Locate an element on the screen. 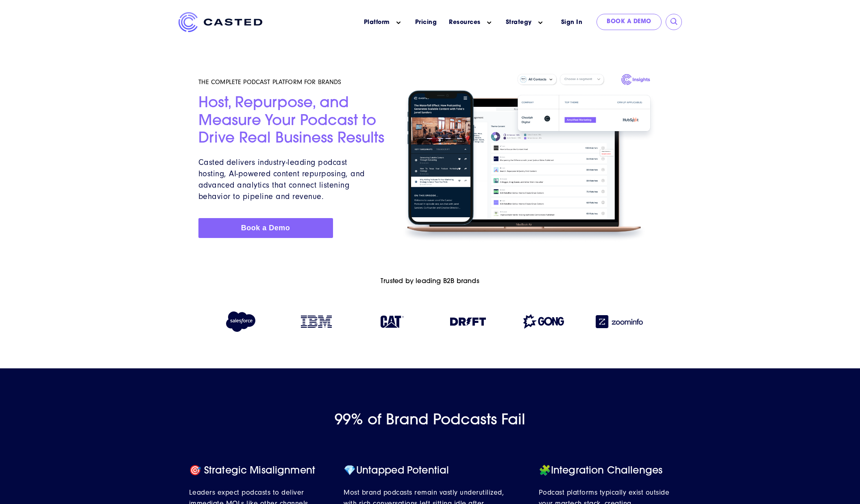  a: Pricing is located at coordinates (426, 23).